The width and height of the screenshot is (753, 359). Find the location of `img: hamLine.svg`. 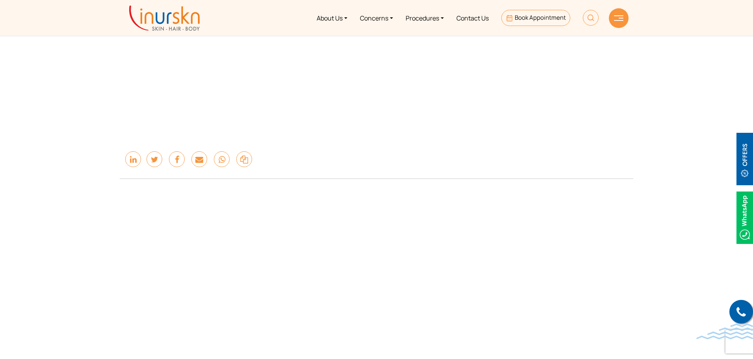

img: hamLine.svg is located at coordinates (619, 18).